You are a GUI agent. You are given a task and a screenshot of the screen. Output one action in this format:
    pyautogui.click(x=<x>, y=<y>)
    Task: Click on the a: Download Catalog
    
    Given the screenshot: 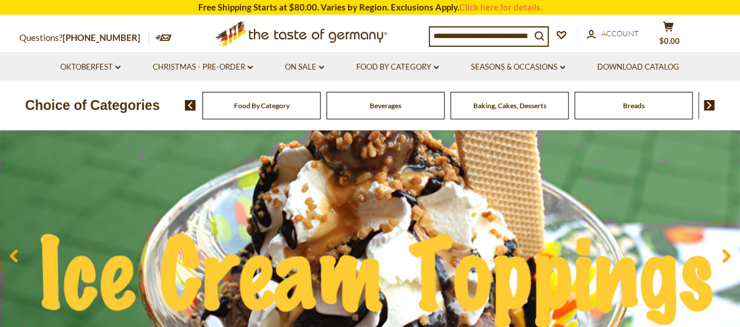 What is the action you would take?
    pyautogui.click(x=638, y=67)
    